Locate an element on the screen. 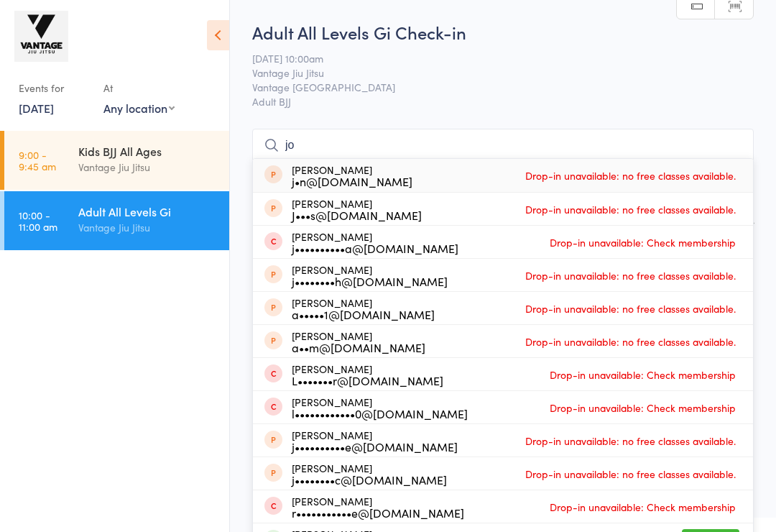 The width and height of the screenshot is (776, 532). span: Vantage Jiu Jitsu is located at coordinates (491, 72).